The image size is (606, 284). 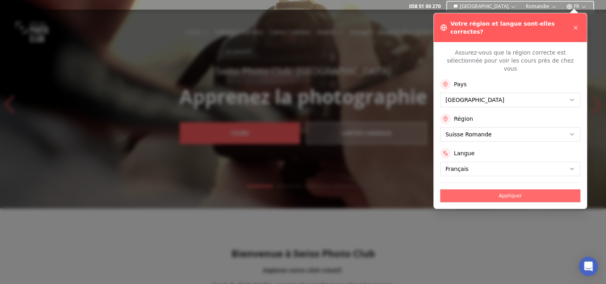 What do you see at coordinates (576, 6) in the screenshot?
I see `button: FR` at bounding box center [576, 6].